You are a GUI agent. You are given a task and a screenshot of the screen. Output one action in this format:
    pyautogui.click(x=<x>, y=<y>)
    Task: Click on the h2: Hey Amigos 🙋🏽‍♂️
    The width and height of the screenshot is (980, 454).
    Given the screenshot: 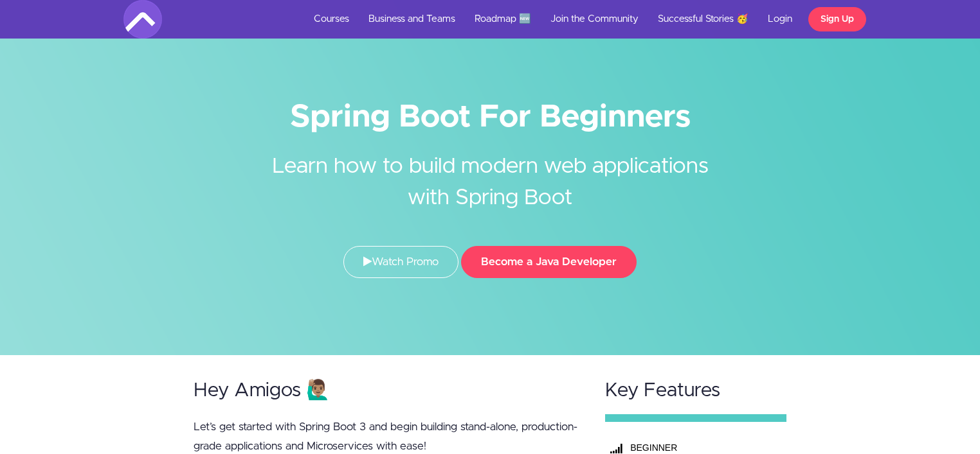 What is the action you would take?
    pyautogui.click(x=387, y=390)
    